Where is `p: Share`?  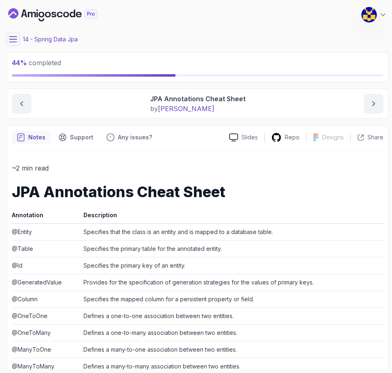 p: Share is located at coordinates (376, 137).